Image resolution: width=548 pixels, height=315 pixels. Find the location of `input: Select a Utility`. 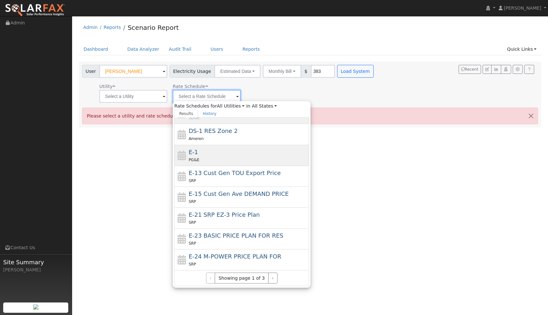

input: Select a Utility is located at coordinates (133, 96).